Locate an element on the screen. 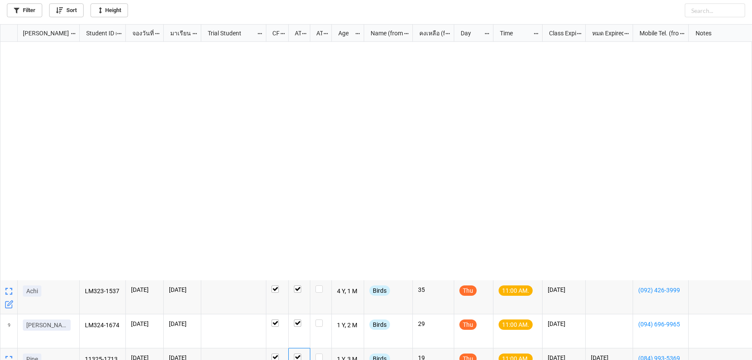 This screenshot has height=360, width=752. div: Class Expiration is located at coordinates (560, 33).